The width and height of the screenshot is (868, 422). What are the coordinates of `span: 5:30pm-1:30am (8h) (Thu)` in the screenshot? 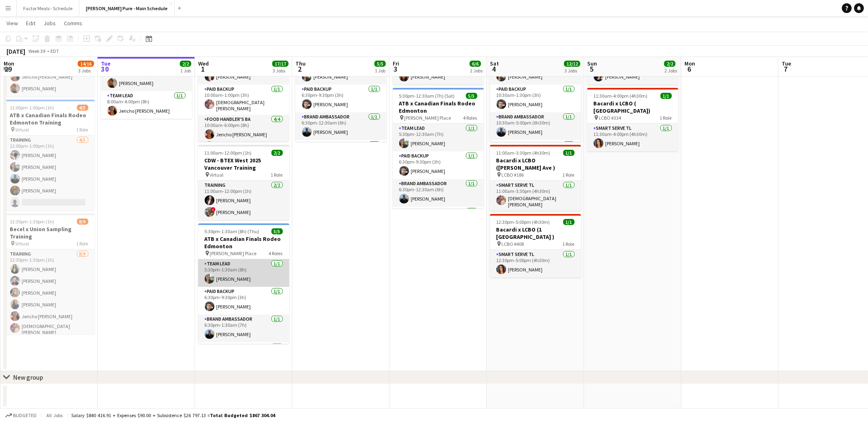 It's located at (232, 231).